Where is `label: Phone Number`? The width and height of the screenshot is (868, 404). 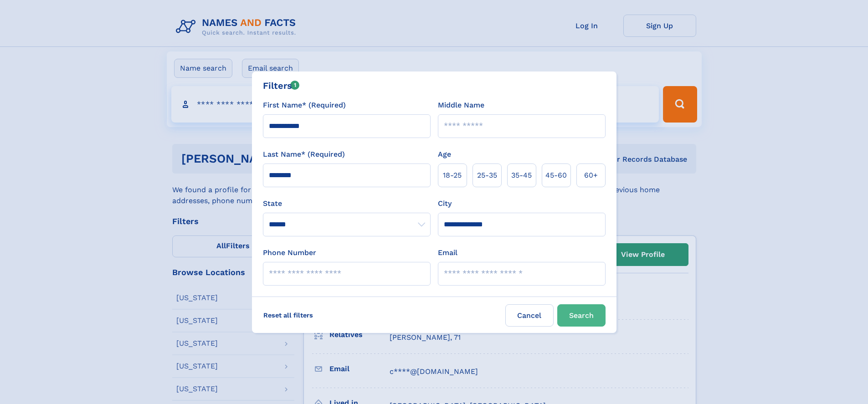
label: Phone Number is located at coordinates (289, 253).